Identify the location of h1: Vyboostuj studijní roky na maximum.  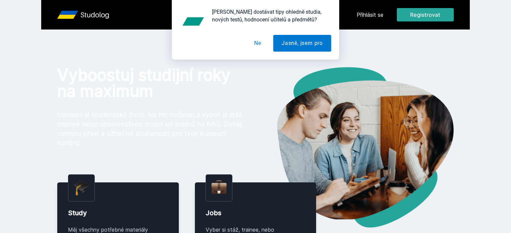
(151, 83).